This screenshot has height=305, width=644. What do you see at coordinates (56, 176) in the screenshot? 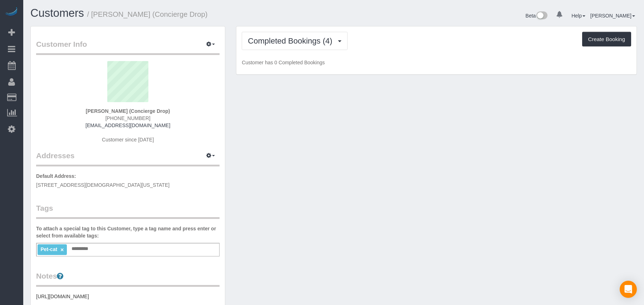
I see `label: Default Address:` at bounding box center [56, 176].